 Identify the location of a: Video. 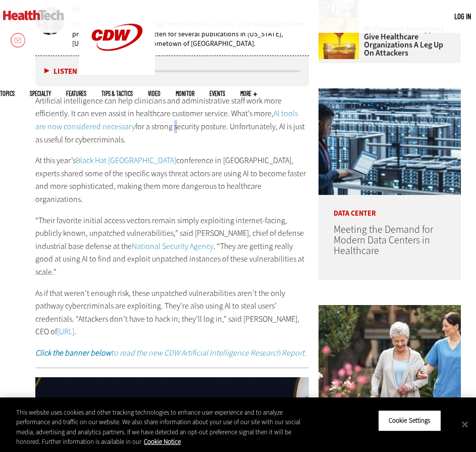
(154, 93).